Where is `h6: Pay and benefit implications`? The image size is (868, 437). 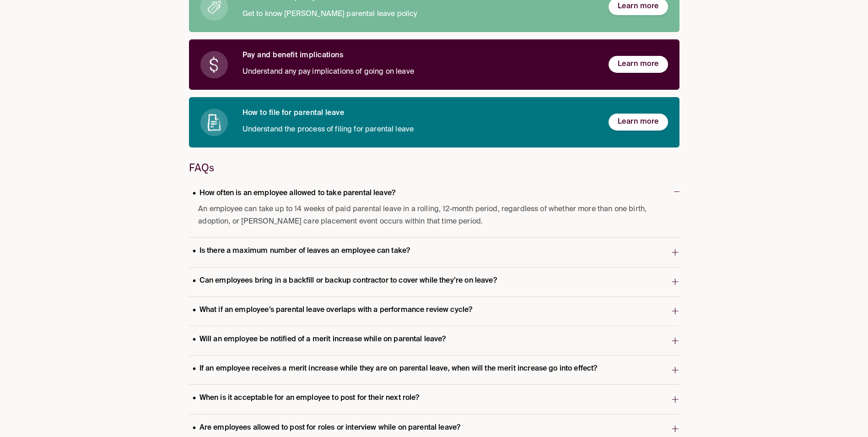
h6: Pay and benefit implications is located at coordinates (418, 55).